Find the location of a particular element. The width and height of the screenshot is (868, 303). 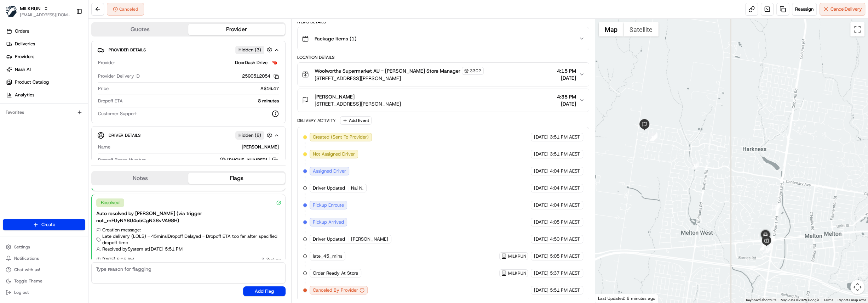

span: 5:51 PM AEST is located at coordinates (565, 290).